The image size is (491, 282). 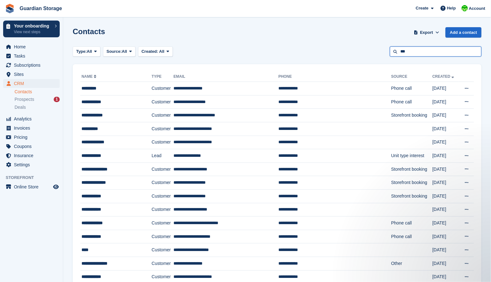 What do you see at coordinates (33, 137) in the screenshot?
I see `span: Pricing` at bounding box center [33, 137].